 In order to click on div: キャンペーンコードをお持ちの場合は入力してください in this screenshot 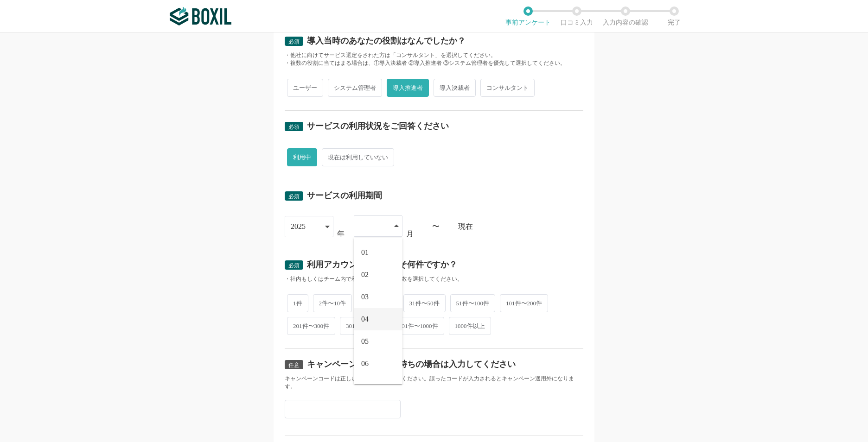, I will do `click(411, 364)`.